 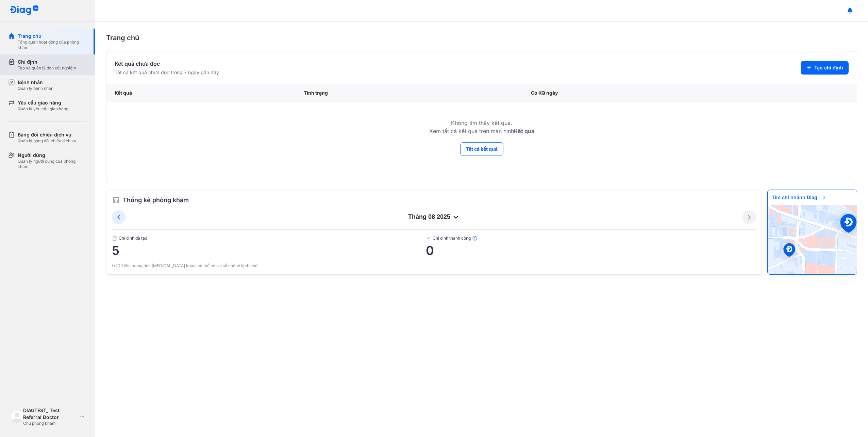 What do you see at coordinates (800, 197) in the screenshot?
I see `span: Tìm chi nhánh Diag` at bounding box center [800, 197].